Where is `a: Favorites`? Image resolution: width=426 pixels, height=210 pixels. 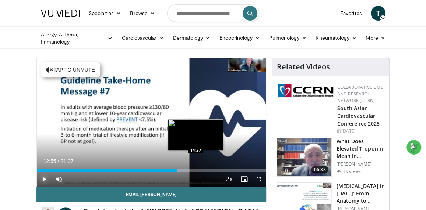
a: Favorites is located at coordinates (351, 13).